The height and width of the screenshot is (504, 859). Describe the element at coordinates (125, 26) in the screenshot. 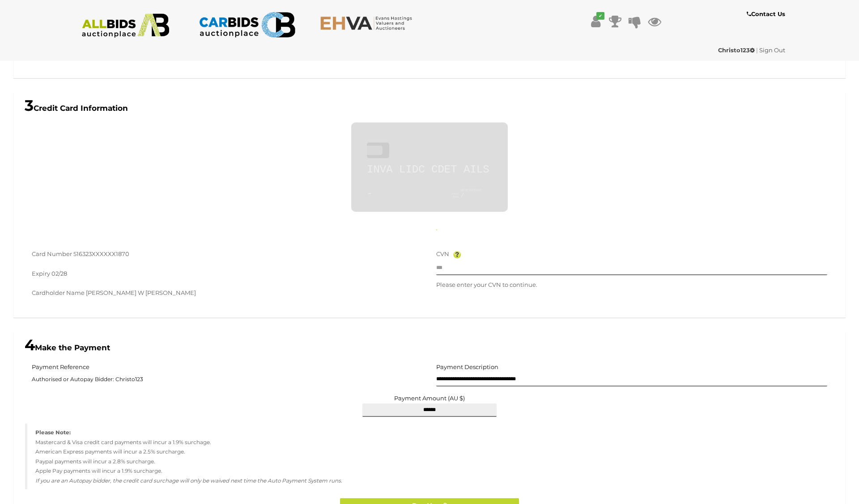

I see `img: ALLBIDS.com.au` at that location.